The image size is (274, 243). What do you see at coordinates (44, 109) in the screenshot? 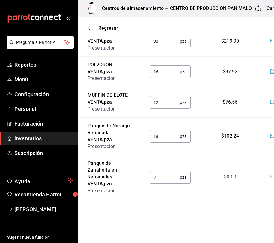
I see `span: Personal` at bounding box center [44, 109].